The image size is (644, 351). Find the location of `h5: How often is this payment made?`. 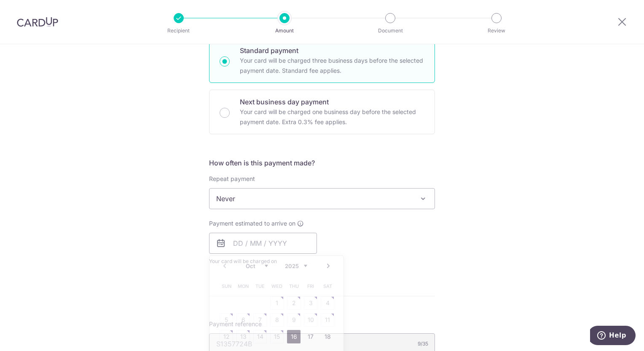

h5: How often is this payment made? is located at coordinates (322, 163).